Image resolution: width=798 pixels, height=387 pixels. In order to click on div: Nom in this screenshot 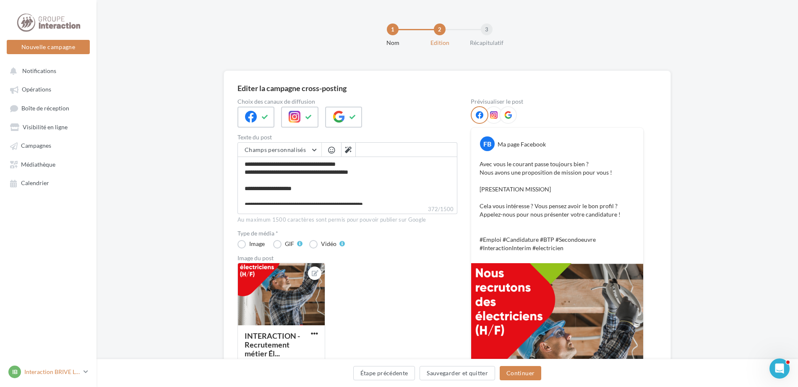, I will do `click(392, 43)`.